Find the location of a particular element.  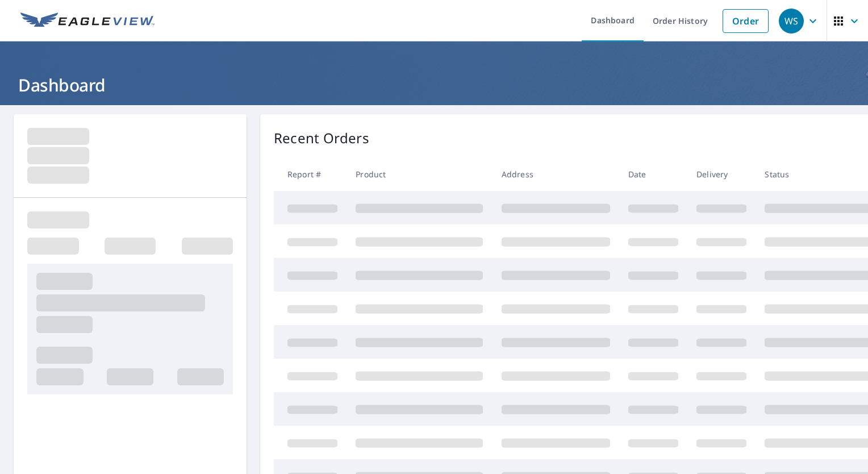

th: Address is located at coordinates (555, 174).